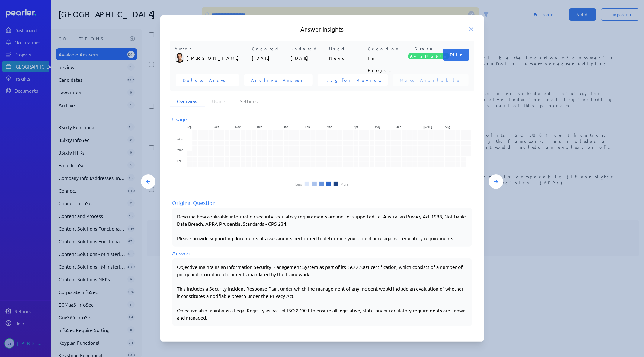 The image size is (644, 357). I want to click on p: Never, so click(347, 58).